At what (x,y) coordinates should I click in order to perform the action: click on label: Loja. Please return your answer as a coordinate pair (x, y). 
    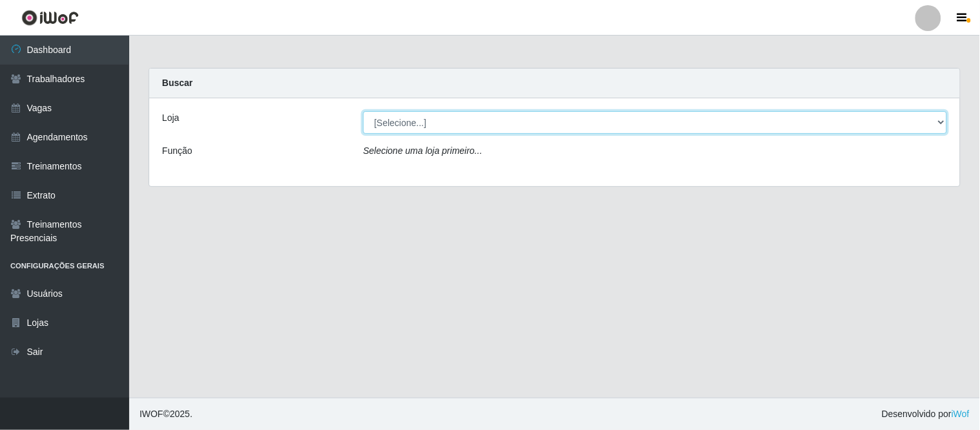
    Looking at the image, I should click on (171, 118).